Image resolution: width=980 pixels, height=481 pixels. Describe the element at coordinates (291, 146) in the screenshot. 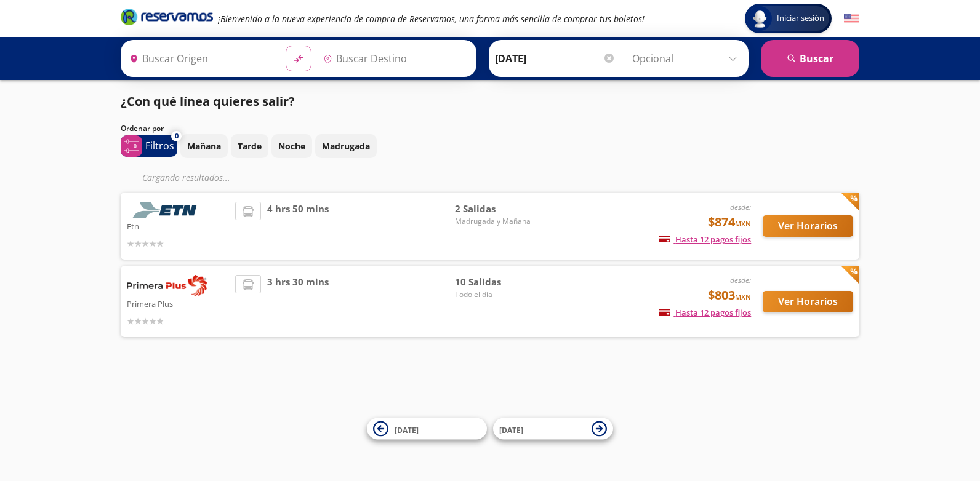

I see `p: Noche` at that location.